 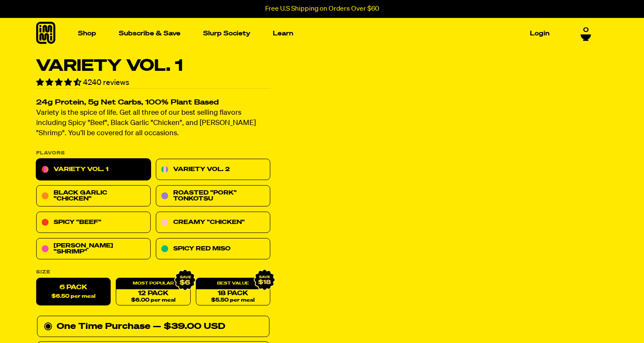 I want to click on a: 0, so click(x=586, y=34).